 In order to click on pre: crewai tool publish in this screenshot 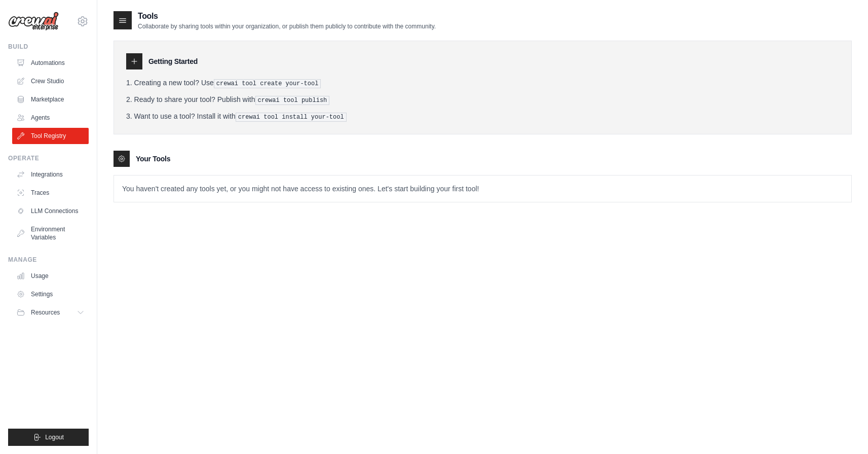, I will do `click(292, 101)`.